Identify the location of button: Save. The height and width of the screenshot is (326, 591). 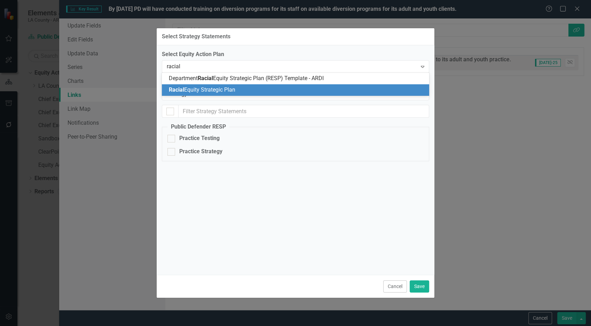
(420, 286).